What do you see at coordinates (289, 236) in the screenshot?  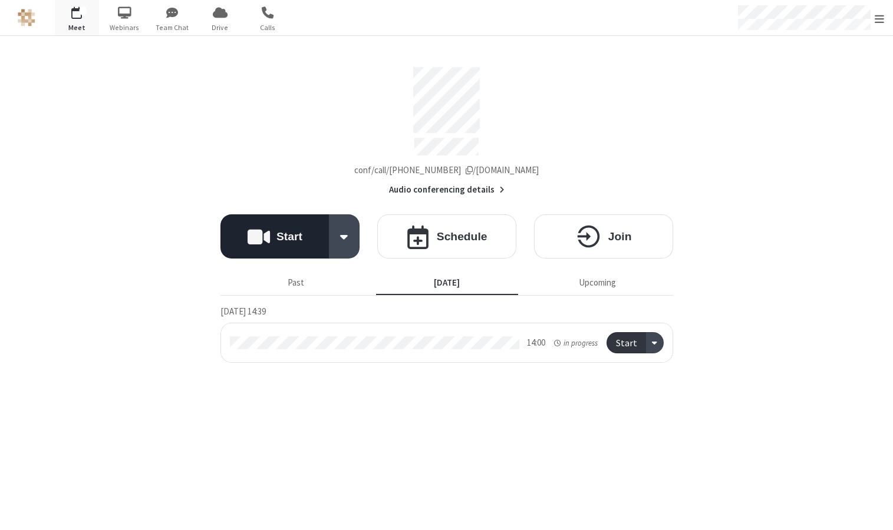 I see `h4: Start` at bounding box center [289, 236].